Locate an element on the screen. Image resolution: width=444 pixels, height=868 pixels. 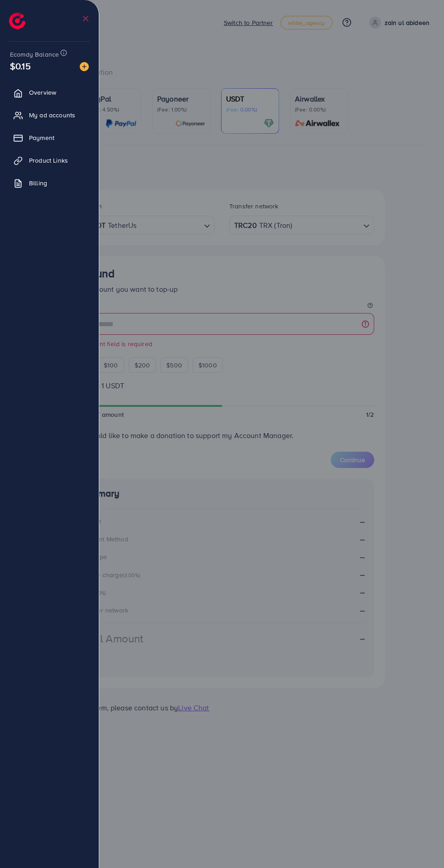
span: Payment is located at coordinates (42, 138).